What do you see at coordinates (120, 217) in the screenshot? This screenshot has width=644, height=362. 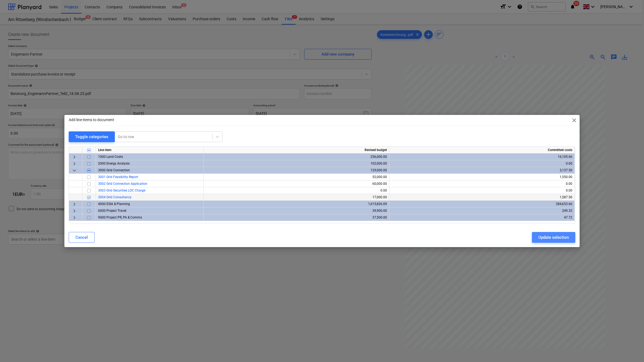 I see `span: 9000 Project PR, PA & Comms` at bounding box center [120, 217].